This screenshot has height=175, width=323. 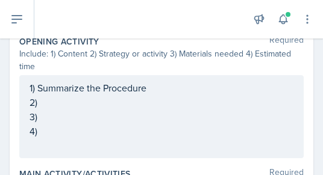 I want to click on p: 3), so click(x=162, y=117).